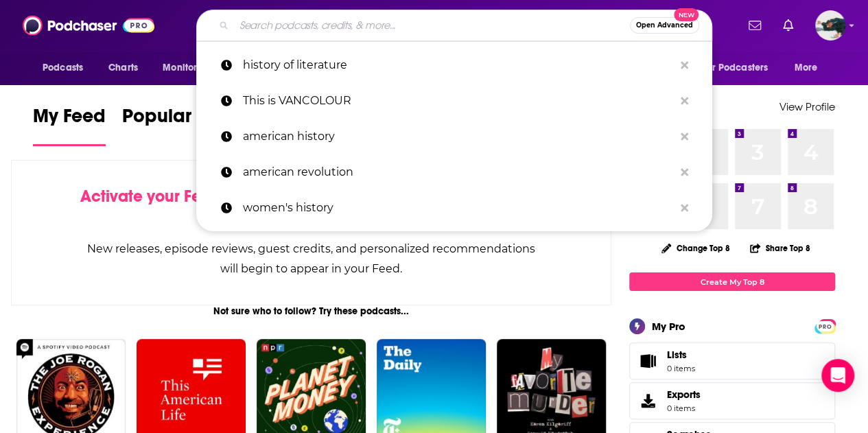  Describe the element at coordinates (458, 208) in the screenshot. I see `p: women's history` at that location.